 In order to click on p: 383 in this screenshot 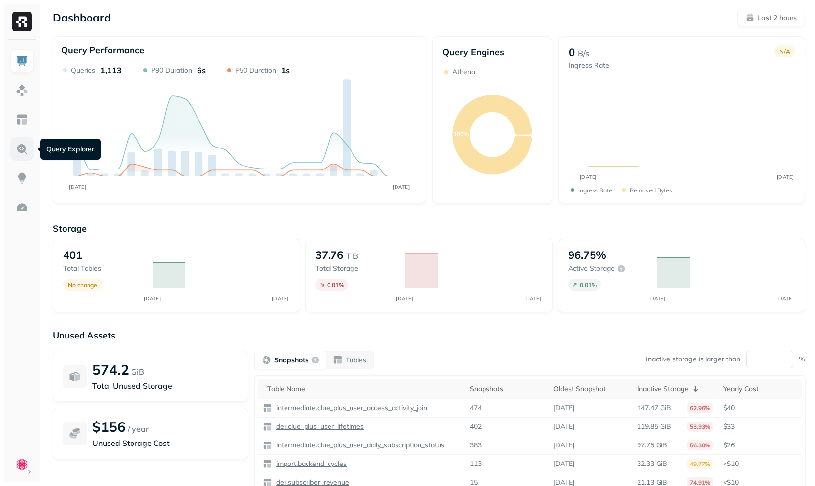, I will do `click(476, 445)`.